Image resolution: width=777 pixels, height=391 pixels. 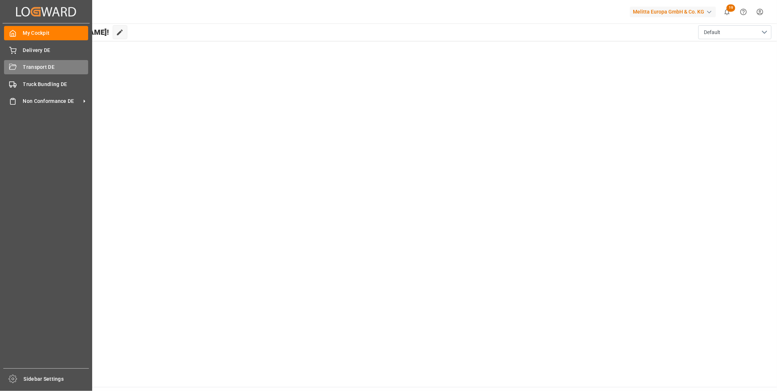 I want to click on button: open menu, so click(x=735, y=32).